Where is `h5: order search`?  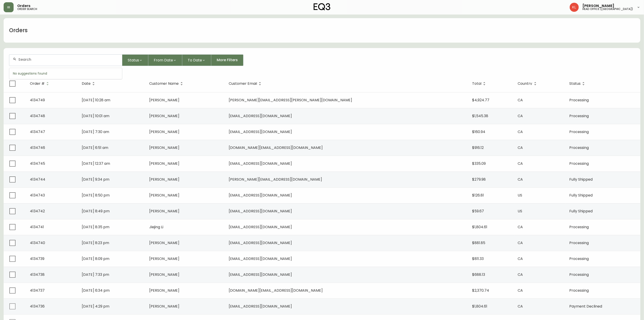 h5: order search is located at coordinates (27, 9).